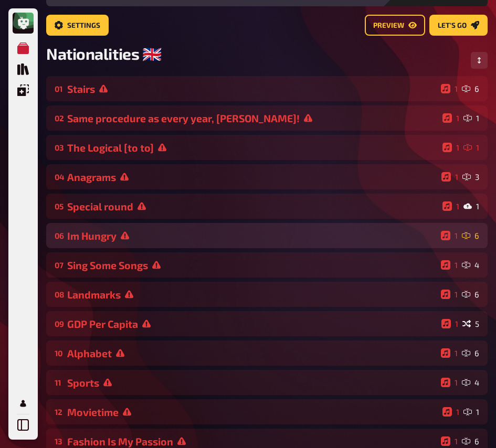  Describe the element at coordinates (59, 382) in the screenshot. I see `div: 11` at that location.